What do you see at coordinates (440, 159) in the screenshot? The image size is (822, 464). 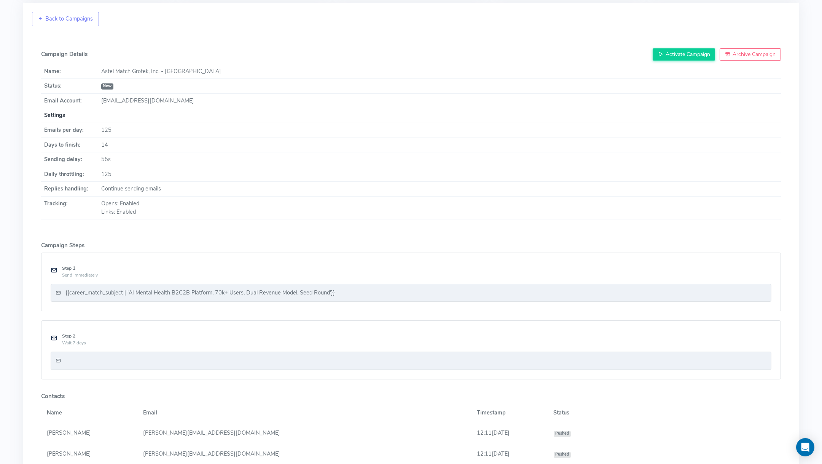 I see `td: 55s` at bounding box center [440, 159].